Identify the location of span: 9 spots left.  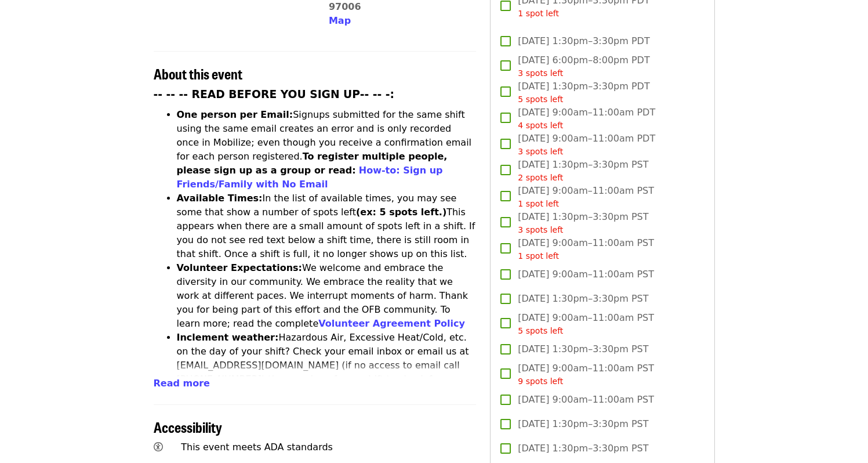
(541, 381).